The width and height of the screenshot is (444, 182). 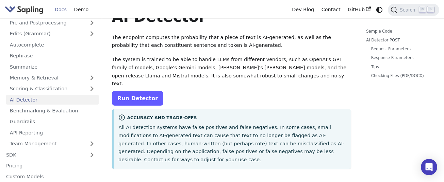 I want to click on a: Memory & Retrieval, so click(x=52, y=78).